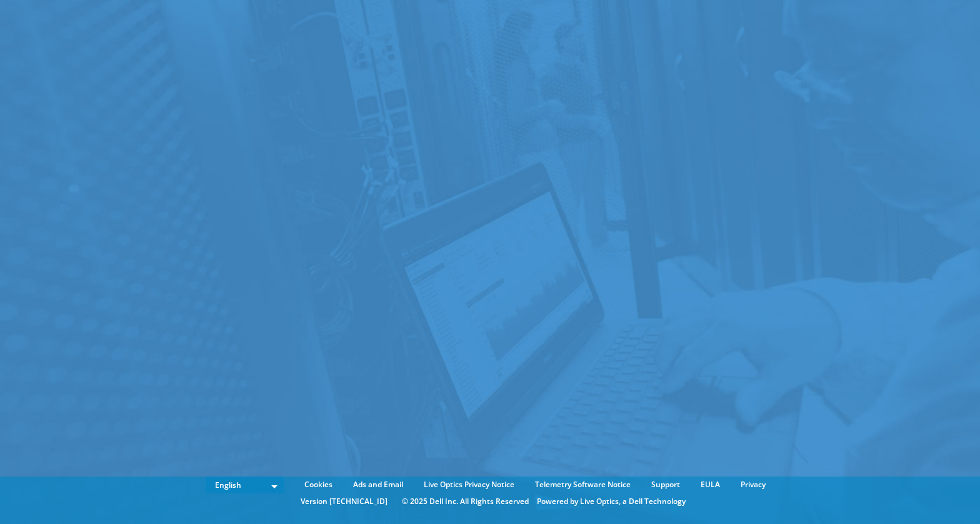  What do you see at coordinates (469, 485) in the screenshot?
I see `a: Live Optics Privacy Notice` at bounding box center [469, 485].